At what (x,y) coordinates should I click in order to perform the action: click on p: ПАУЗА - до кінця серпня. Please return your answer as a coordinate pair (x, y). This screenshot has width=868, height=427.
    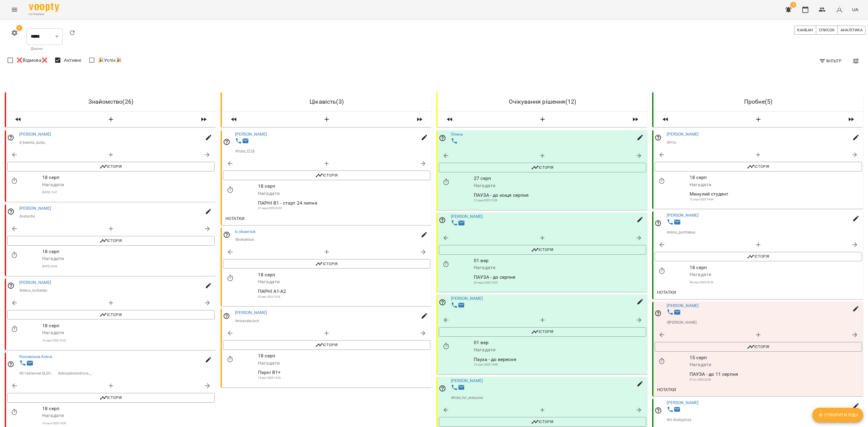
    Looking at the image, I should click on (560, 195).